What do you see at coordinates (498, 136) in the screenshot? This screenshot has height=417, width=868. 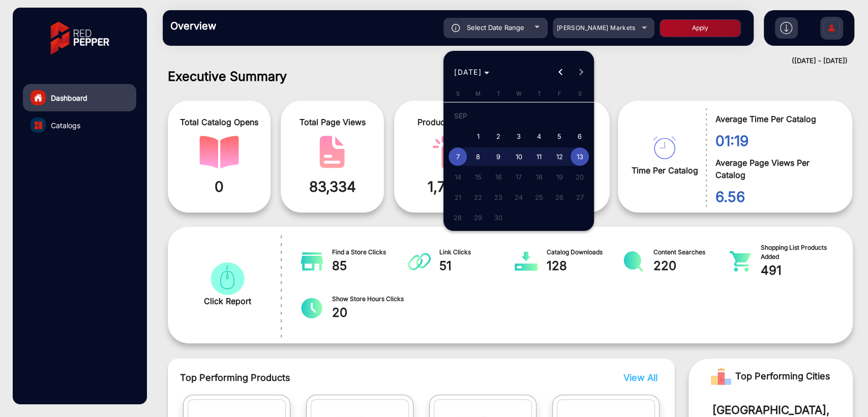 I see `span: 2` at bounding box center [498, 136].